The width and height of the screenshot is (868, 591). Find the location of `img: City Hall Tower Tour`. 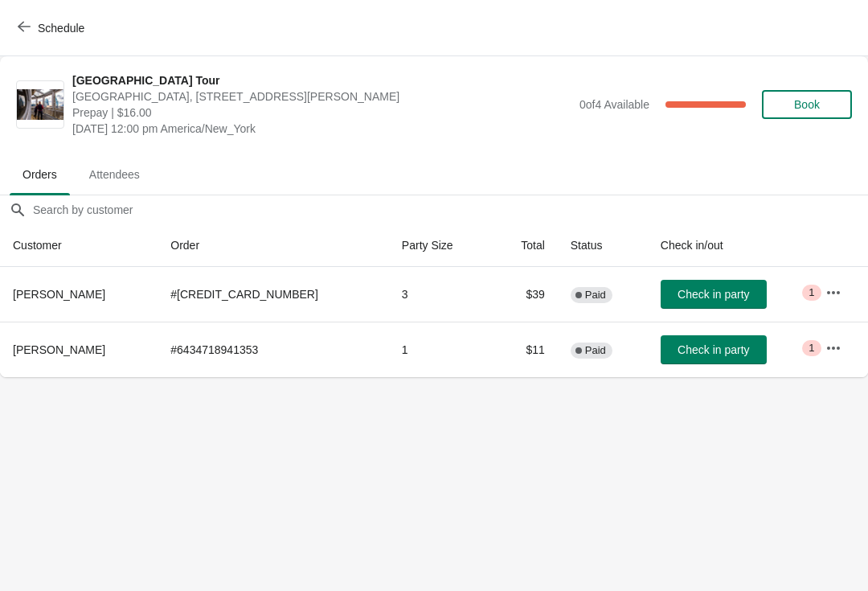

img: City Hall Tower Tour is located at coordinates (40, 104).